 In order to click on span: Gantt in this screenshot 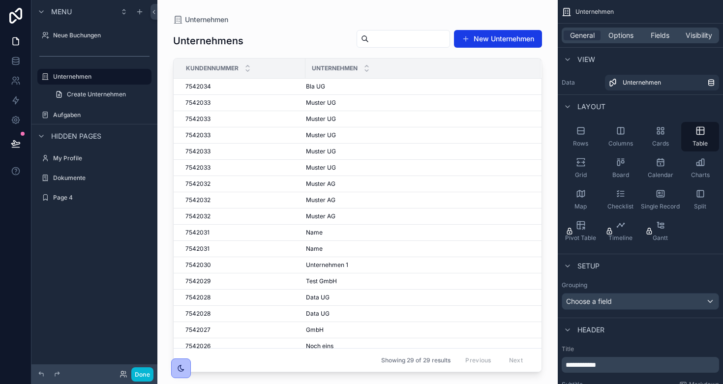, I will do `click(660, 238)`.